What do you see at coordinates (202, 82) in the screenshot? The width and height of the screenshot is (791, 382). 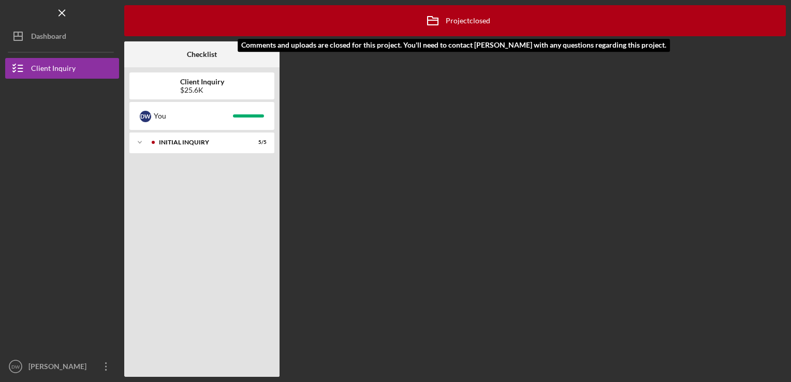 I see `b: Client Inquiry` at bounding box center [202, 82].